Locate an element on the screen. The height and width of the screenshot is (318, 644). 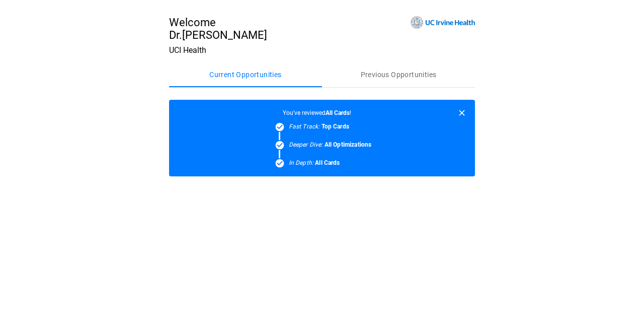
b: Top Cards is located at coordinates (335, 127).